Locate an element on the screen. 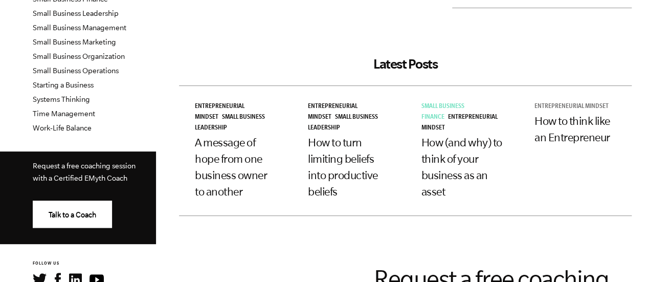  p: Request a free coaching session with a Certified EMyth Coach is located at coordinates (86, 172).